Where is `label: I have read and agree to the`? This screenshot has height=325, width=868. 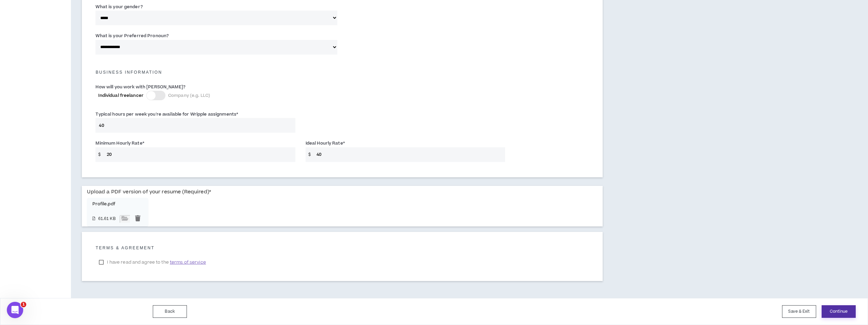
label: I have read and agree to the is located at coordinates (152, 263).